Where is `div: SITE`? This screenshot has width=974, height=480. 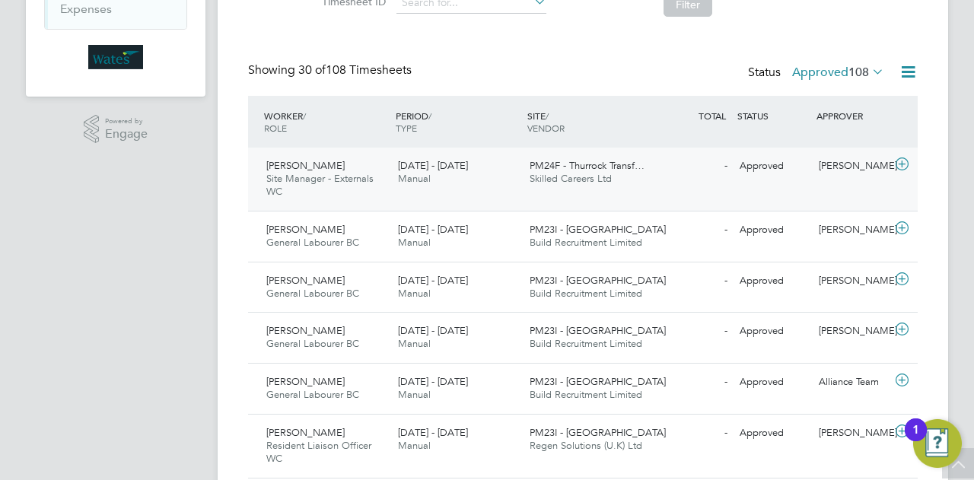 div: SITE is located at coordinates (589, 122).